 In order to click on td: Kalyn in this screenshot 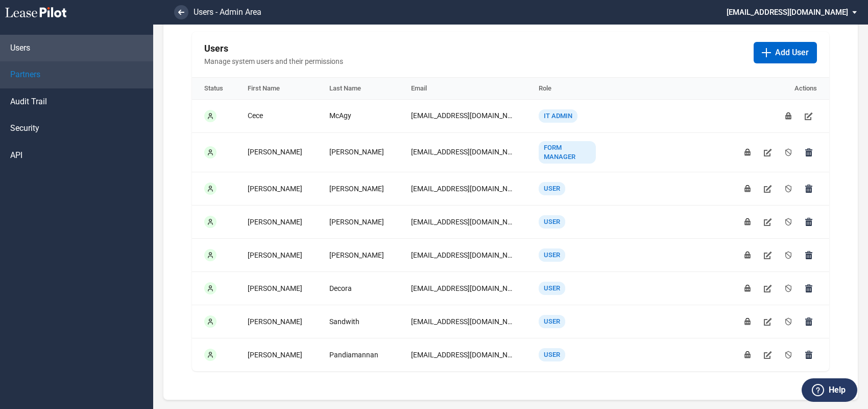, I will do `click(276, 255)`.